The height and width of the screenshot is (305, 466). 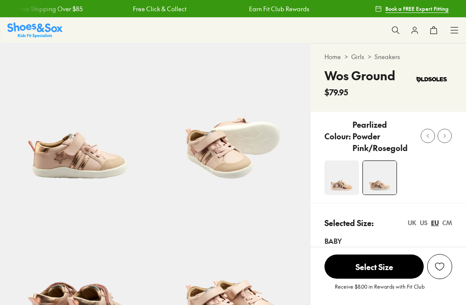 What do you see at coordinates (423, 222) in the screenshot?
I see `div: US` at bounding box center [423, 222].